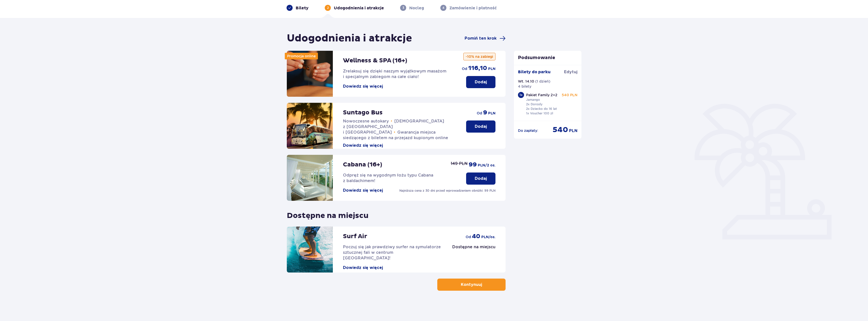 The height and width of the screenshot is (321, 868). Describe the element at coordinates (403, 8) in the screenshot. I see `p: 3` at that location.